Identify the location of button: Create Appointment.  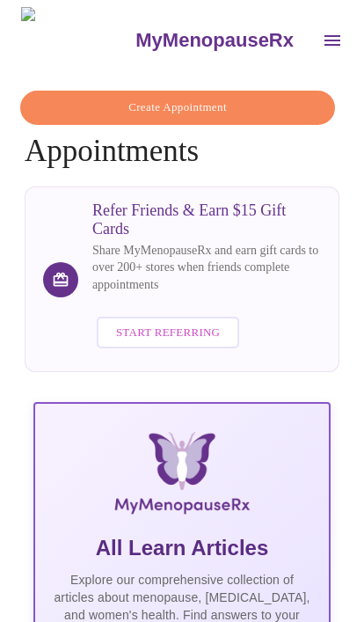
(178, 107).